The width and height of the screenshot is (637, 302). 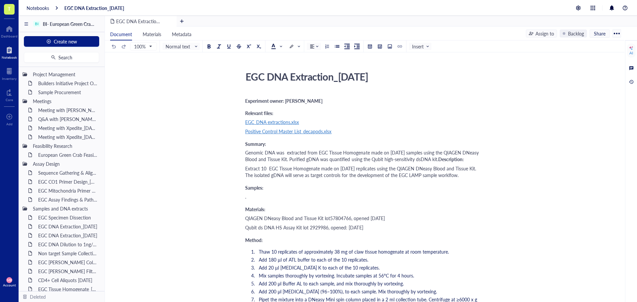 What do you see at coordinates (631, 53) in the screenshot?
I see `div: AI` at bounding box center [631, 53].